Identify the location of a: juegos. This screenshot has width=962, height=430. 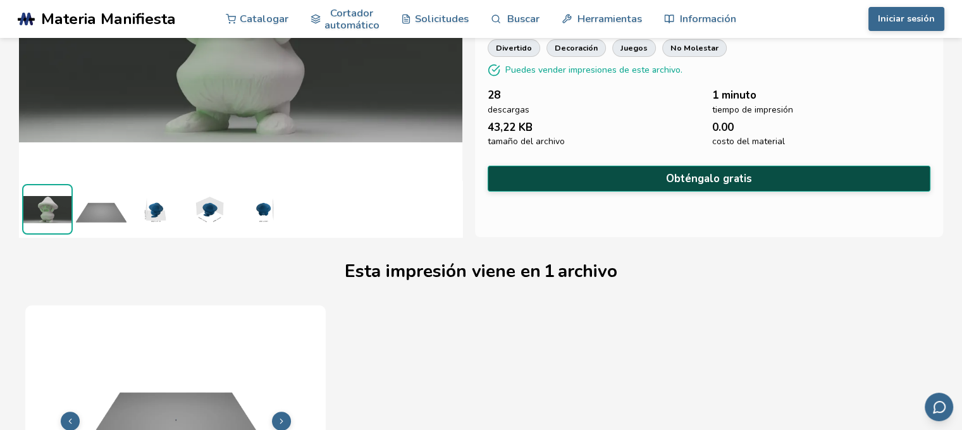
(634, 48).